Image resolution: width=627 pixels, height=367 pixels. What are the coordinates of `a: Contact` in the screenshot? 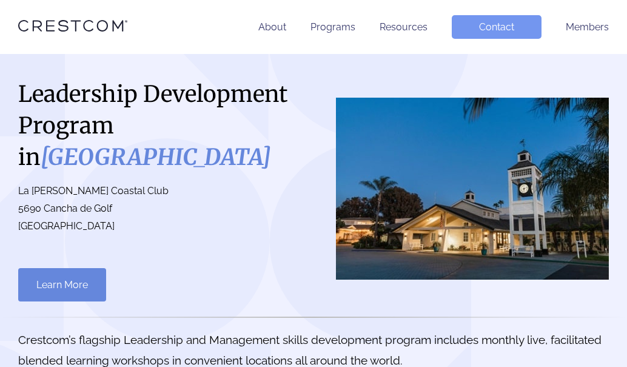 It's located at (496, 27).